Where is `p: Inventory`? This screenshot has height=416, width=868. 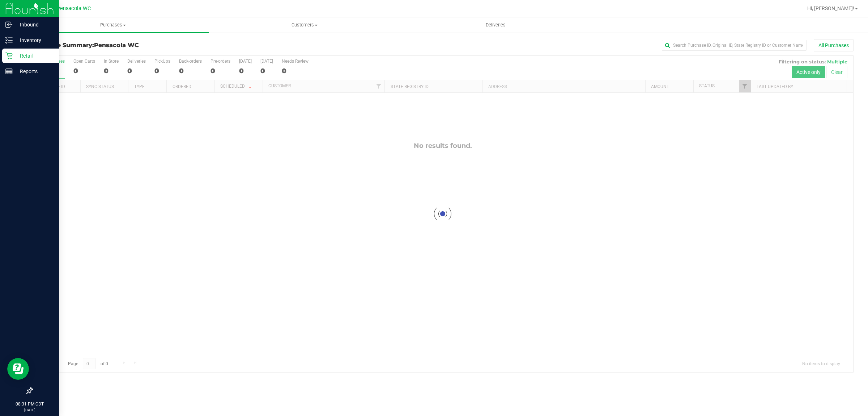 p: Inventory is located at coordinates (35, 40).